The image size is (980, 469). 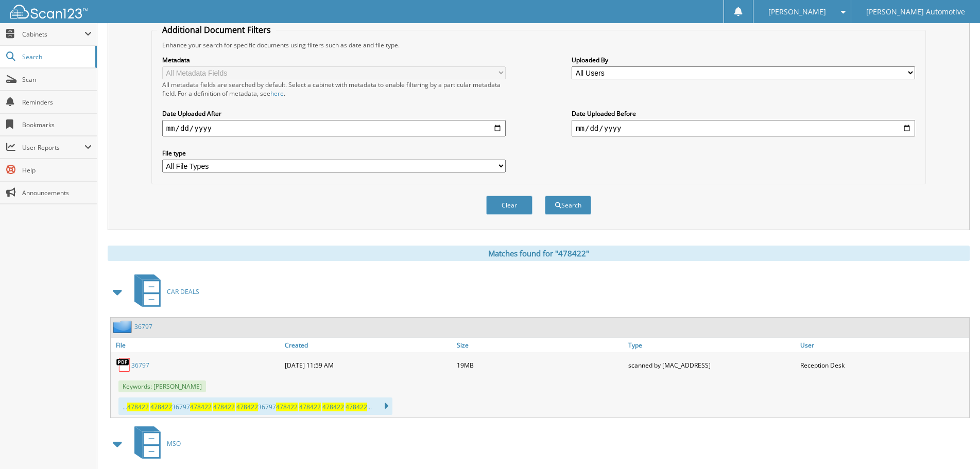 What do you see at coordinates (154, 443) in the screenshot?
I see `a: MSO` at bounding box center [154, 443].